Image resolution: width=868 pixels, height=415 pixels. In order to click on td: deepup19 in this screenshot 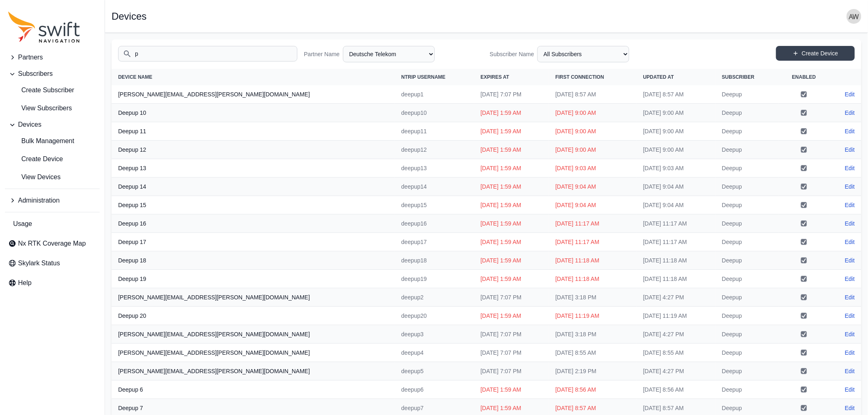, I will do `click(434, 278)`.